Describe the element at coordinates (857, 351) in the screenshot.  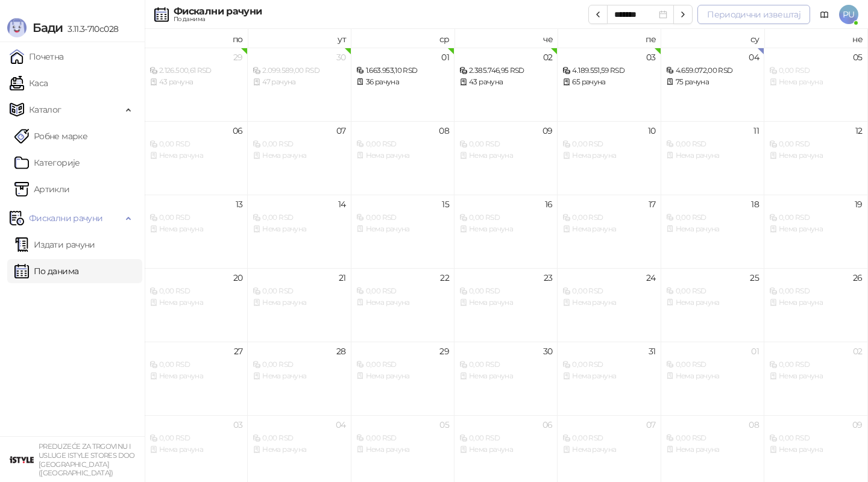
I see `div: 02` at that location.